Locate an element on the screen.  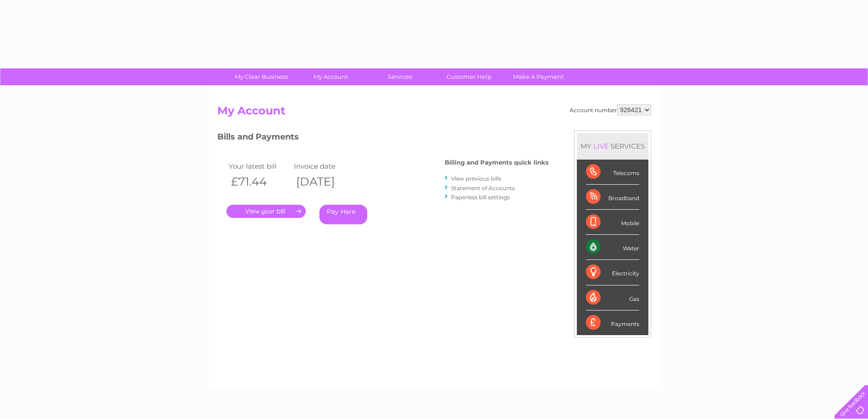
th: £71.44 is located at coordinates (260, 182).